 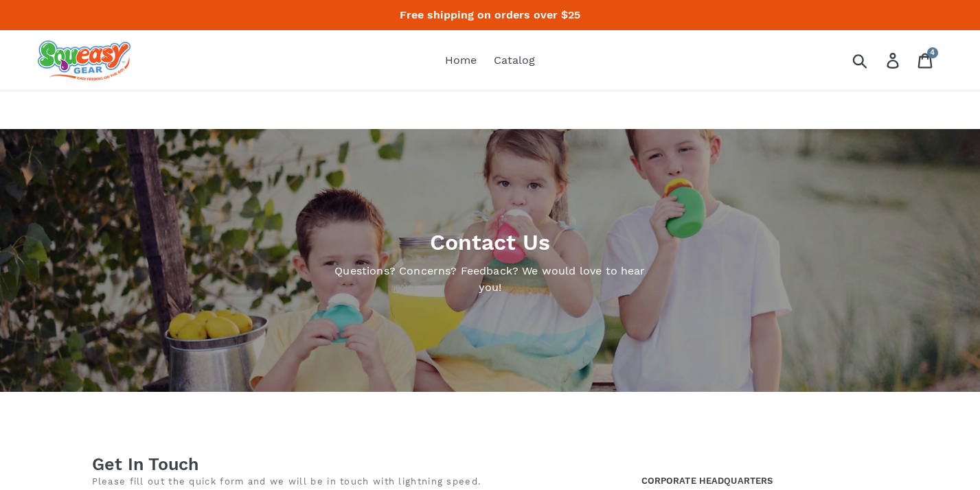 What do you see at coordinates (461, 61) in the screenshot?
I see `a: Home` at bounding box center [461, 61].